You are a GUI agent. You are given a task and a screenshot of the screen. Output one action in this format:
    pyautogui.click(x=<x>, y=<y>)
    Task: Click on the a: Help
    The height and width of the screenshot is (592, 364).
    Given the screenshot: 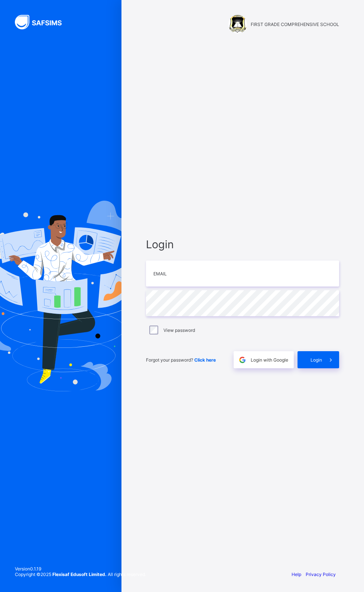 What is the action you would take?
    pyautogui.click(x=297, y=574)
    